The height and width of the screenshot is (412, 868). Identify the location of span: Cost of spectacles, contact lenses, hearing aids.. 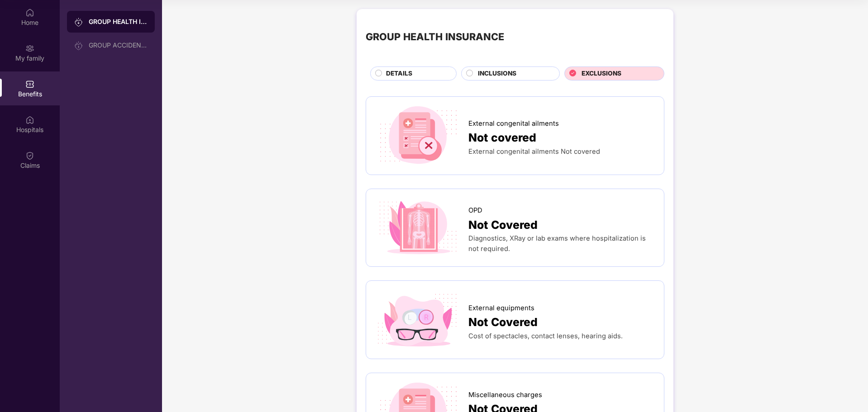
(545, 336).